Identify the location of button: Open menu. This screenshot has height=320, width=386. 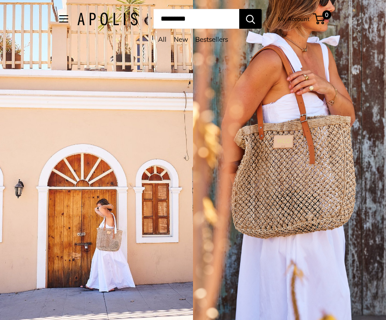
(64, 19).